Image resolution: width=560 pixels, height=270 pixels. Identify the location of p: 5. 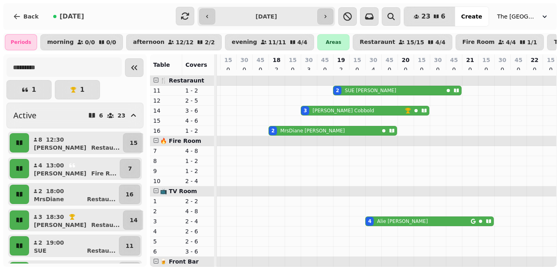
(166, 242).